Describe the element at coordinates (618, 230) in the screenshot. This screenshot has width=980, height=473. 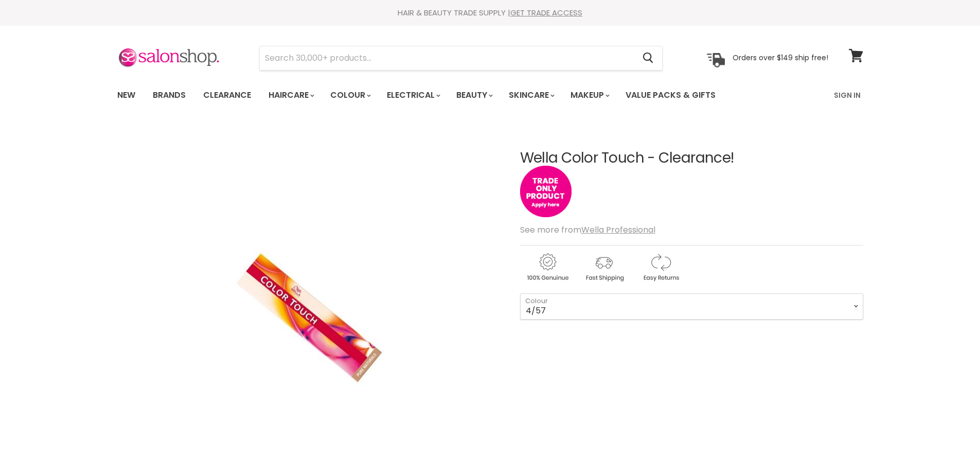
I see `u: Wella Professional` at that location.